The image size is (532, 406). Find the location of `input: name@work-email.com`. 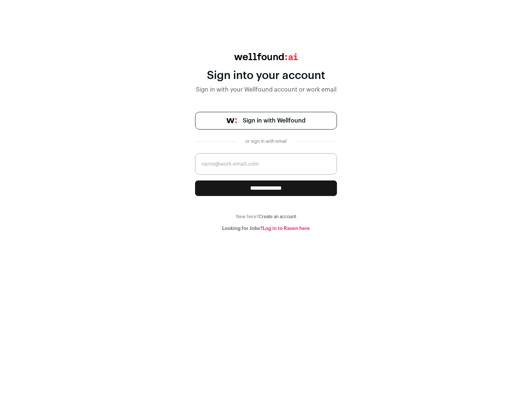

input: name@work-email.com is located at coordinates (266, 164).